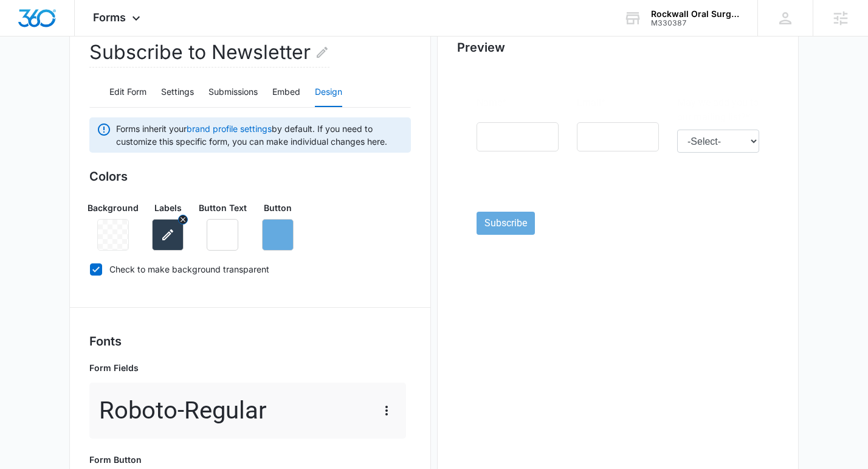 Image resolution: width=868 pixels, height=469 pixels. What do you see at coordinates (209, 53) in the screenshot?
I see `h2: Subscribe to Newsletter` at bounding box center [209, 53].